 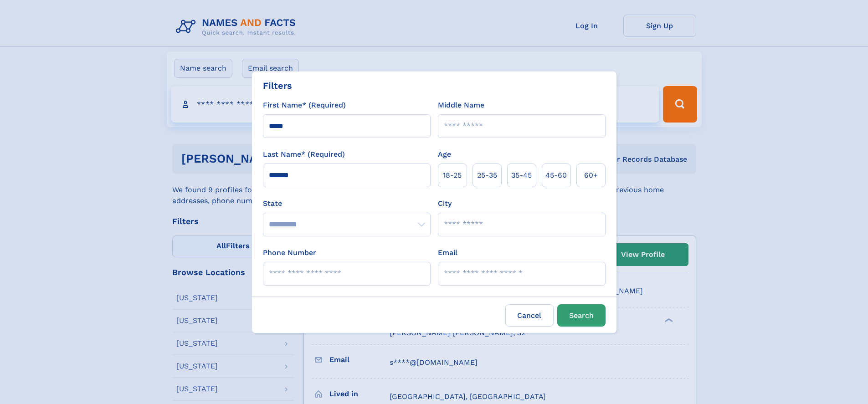 I want to click on label: Middle Name, so click(x=461, y=105).